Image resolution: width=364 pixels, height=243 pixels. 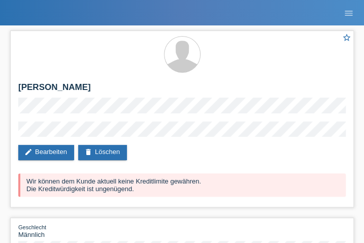 I want to click on i: star_border, so click(x=347, y=38).